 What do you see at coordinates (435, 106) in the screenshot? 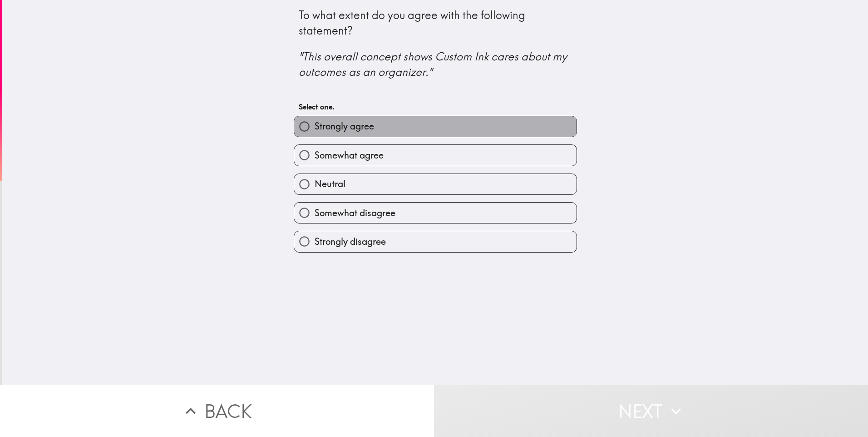
I see `h6: Select one.` at bounding box center [435, 106].